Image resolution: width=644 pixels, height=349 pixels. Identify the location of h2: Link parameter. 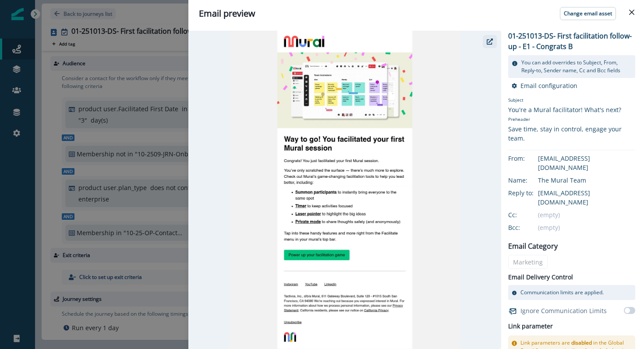
(531, 326).